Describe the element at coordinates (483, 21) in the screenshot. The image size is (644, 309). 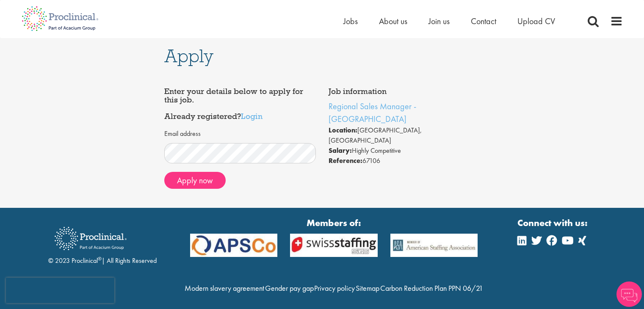
I see `span: Contact` at that location.